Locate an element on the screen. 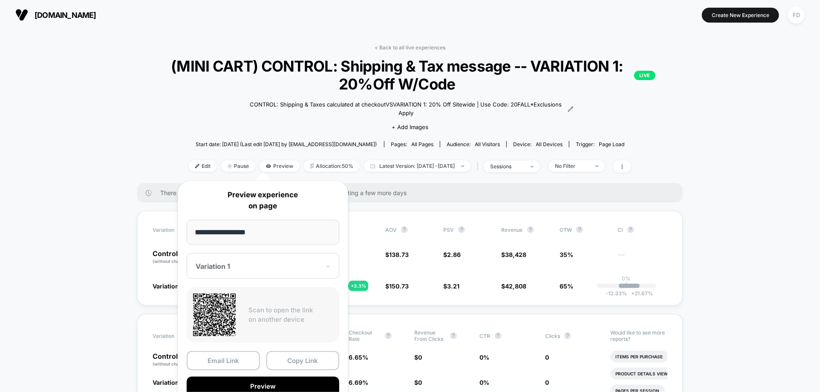 This screenshot has height=392, width=820. span: 6.65 % is located at coordinates (359, 357).